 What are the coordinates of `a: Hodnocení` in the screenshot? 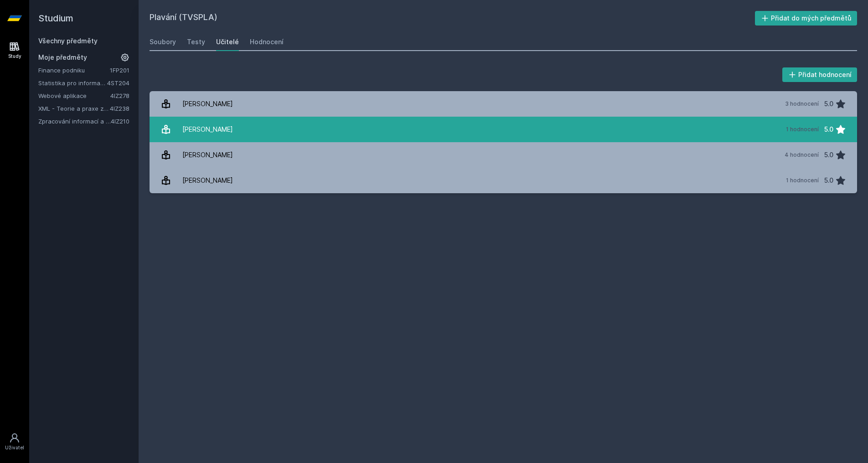 It's located at (267, 42).